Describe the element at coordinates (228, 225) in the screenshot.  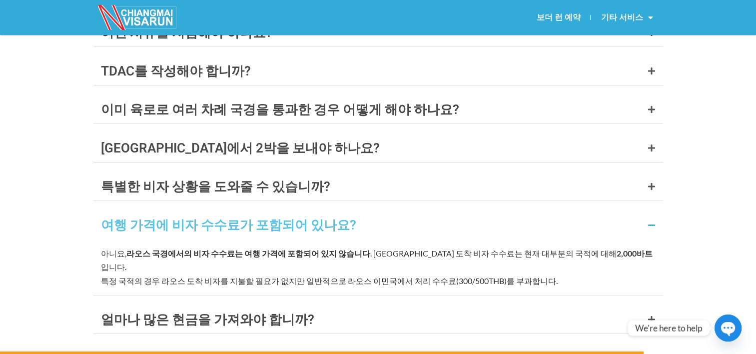
I see `div: 여행 가격에 비자 수수료가 포함되어 있나요?` at that location.